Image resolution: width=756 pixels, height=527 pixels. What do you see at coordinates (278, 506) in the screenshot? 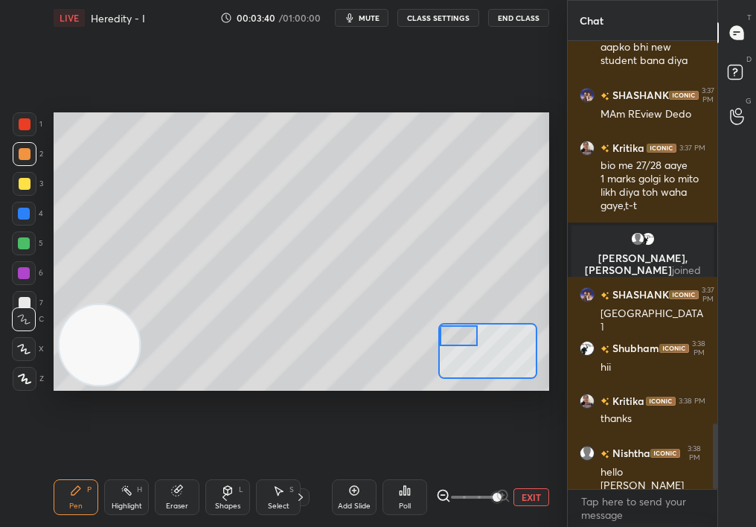
I see `div: Select` at bounding box center [278, 506].